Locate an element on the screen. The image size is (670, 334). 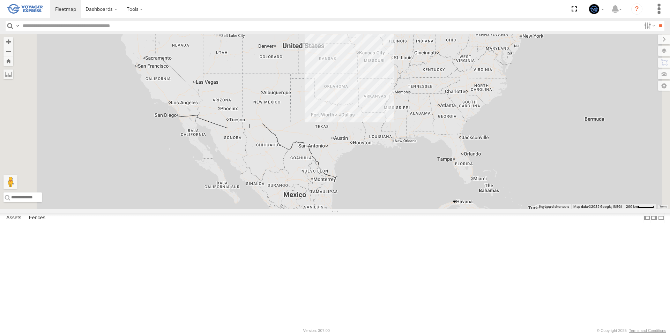
button: Zoom Home is located at coordinates (8, 61).